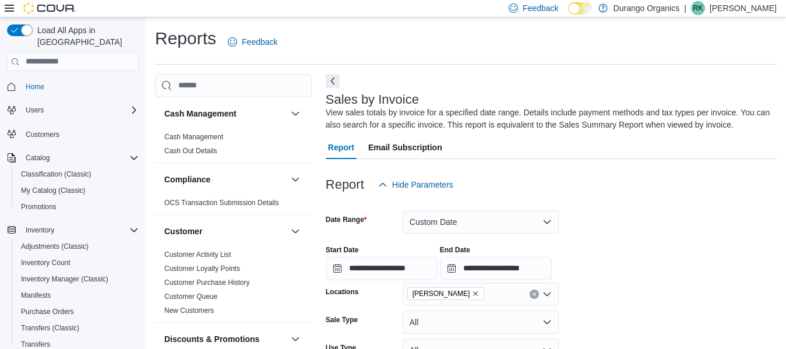 The image size is (786, 349). Describe the element at coordinates (405, 147) in the screenshot. I see `span: Email Subscription` at that location.